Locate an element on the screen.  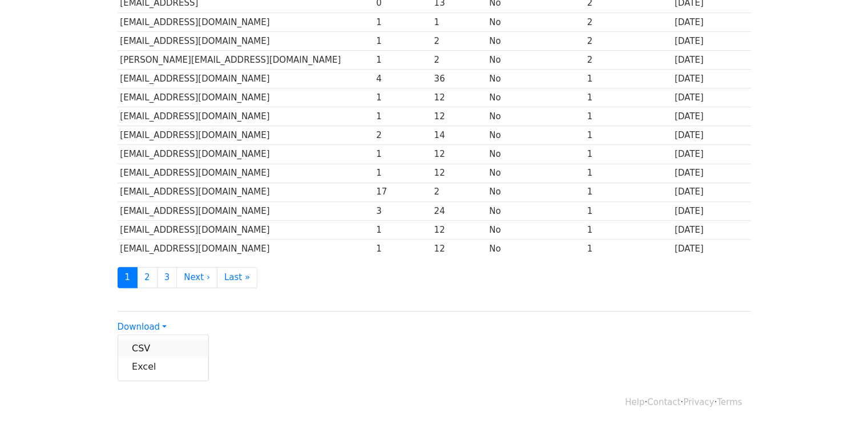
a: Privacy is located at coordinates (698, 402).